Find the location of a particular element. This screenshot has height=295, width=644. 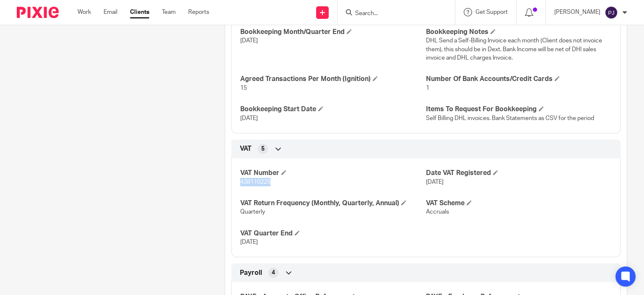

h4: VAT Number is located at coordinates (333, 173).